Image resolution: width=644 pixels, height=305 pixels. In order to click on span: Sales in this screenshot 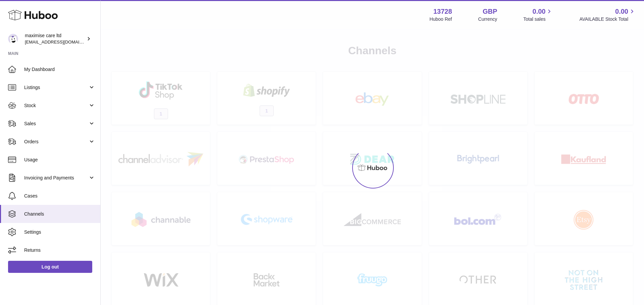, I will do `click(56, 124)`.